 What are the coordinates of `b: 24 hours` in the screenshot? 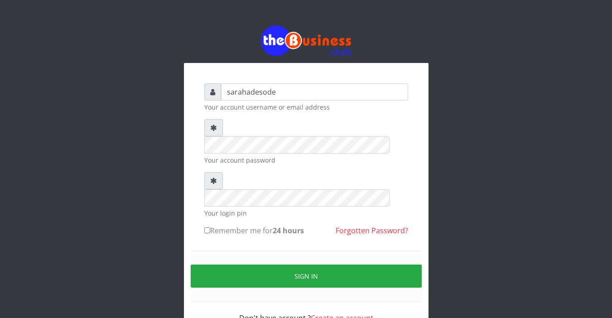 It's located at (288, 231).